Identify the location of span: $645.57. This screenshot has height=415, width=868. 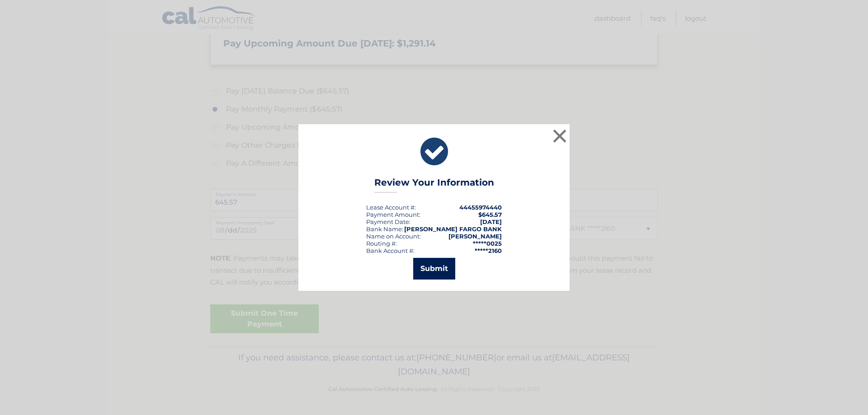
(490, 214).